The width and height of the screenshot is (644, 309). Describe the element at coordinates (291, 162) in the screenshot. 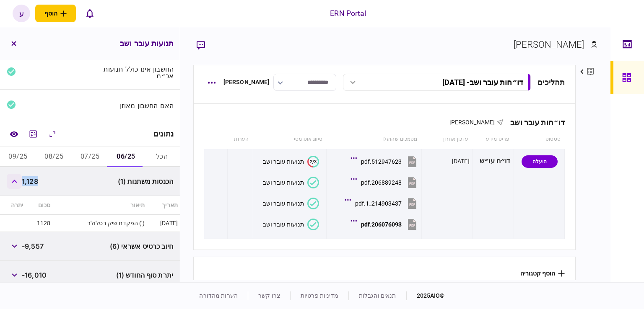

I see `button: 2/3תנועות עובר ושב` at that location.